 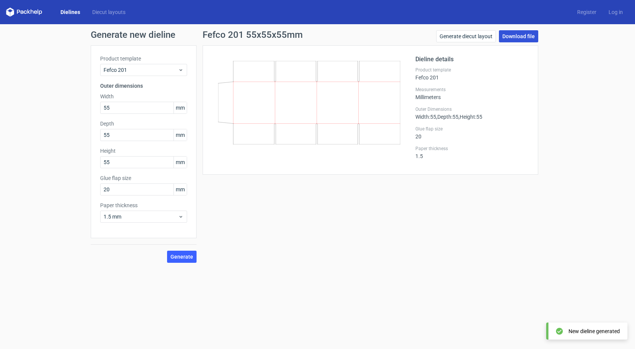 I want to click on span: , Height : 55, so click(x=470, y=117).